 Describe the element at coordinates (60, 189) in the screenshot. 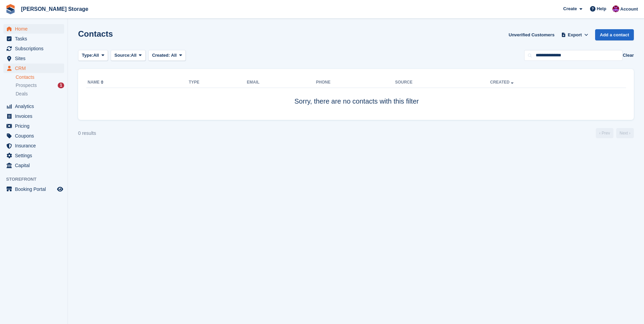

I see `a: Preview store` at that location.